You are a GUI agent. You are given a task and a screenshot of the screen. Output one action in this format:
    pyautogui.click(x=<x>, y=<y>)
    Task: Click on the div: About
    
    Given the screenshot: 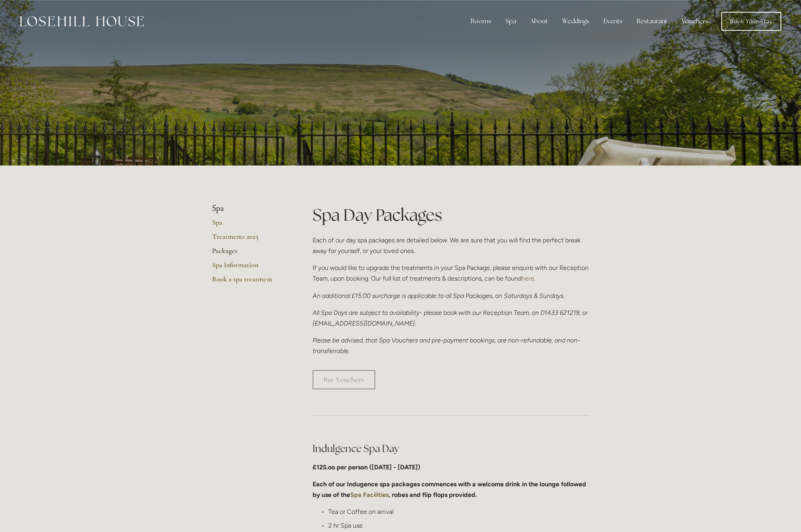 What is the action you would take?
    pyautogui.click(x=539, y=21)
    